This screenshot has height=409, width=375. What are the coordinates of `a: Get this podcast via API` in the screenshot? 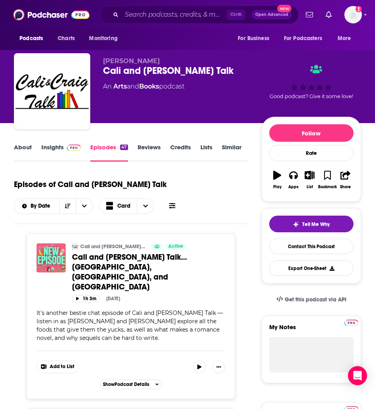 It's located at (311, 300).